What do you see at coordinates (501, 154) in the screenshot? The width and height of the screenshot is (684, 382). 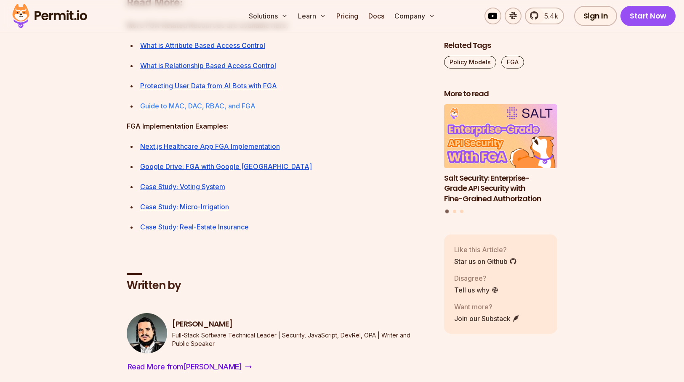 I see `a: Salt Security: Enterprise-Grade API Security with Fine-Grained AuthorizationSalt Security: Enterp...` at bounding box center [501, 154].